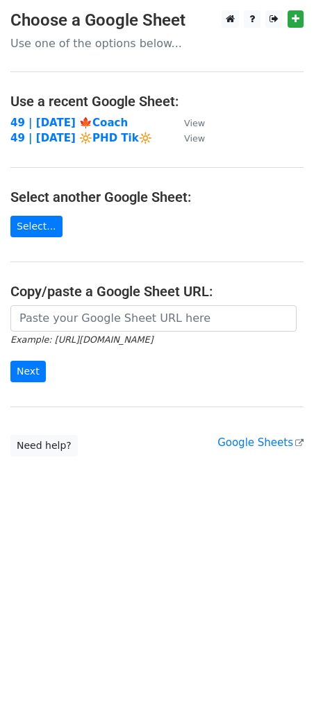 The image size is (314, 718). What do you see at coordinates (44, 446) in the screenshot?
I see `a: Need help?` at bounding box center [44, 446].